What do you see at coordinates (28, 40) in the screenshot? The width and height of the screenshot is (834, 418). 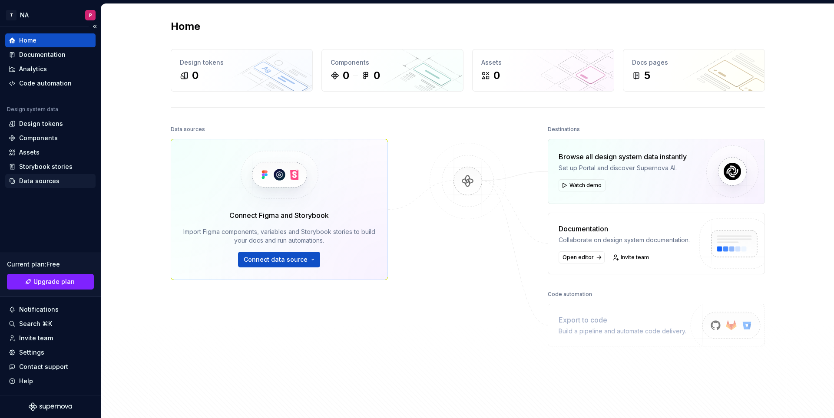 I see `div: Home` at bounding box center [28, 40].